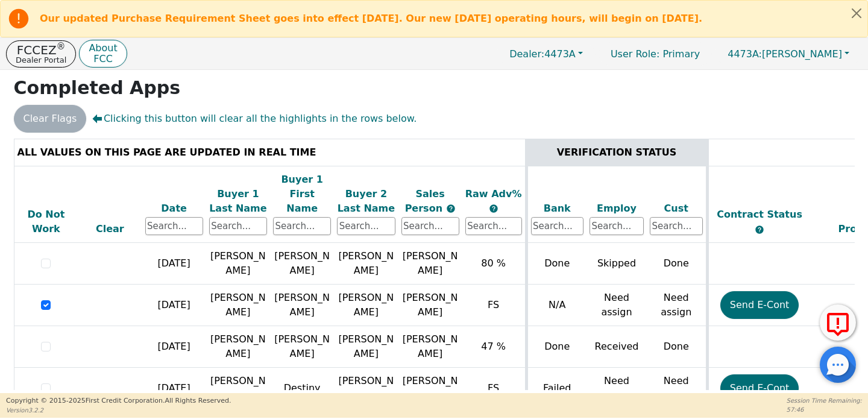 The height and width of the screenshot is (419, 868). Describe the element at coordinates (118, 410) in the screenshot. I see `p: Version 3.2.2` at that location.